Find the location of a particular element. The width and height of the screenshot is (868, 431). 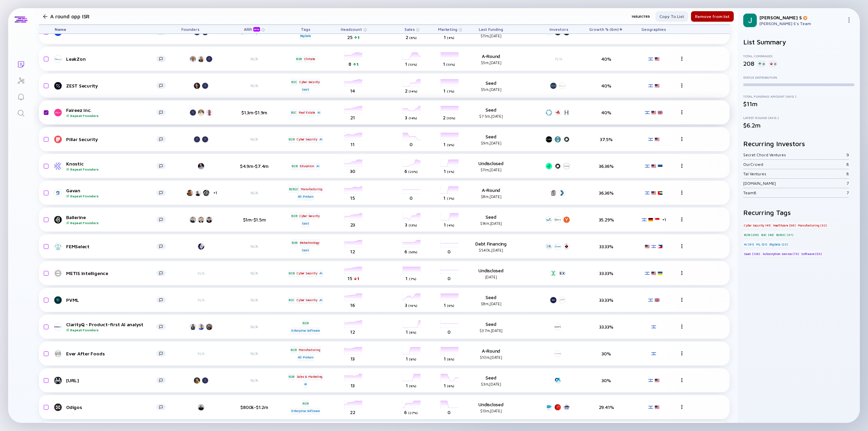

a: Search is located at coordinates (20, 113).